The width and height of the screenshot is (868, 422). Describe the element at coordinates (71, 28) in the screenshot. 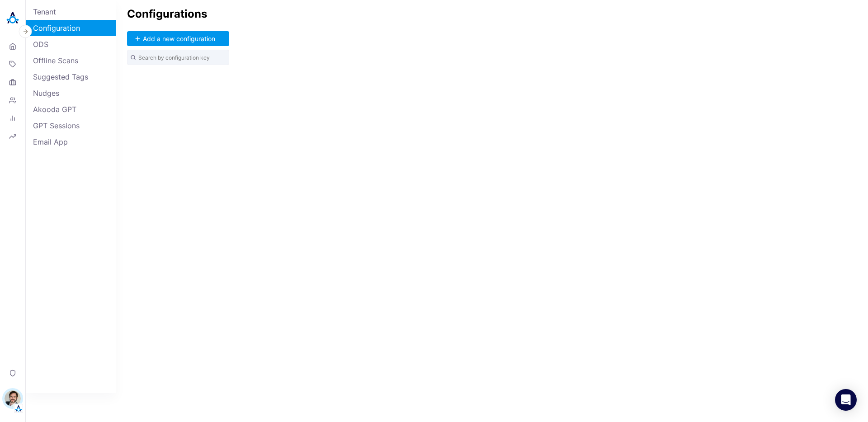

I see `a: Configuration` at that location.